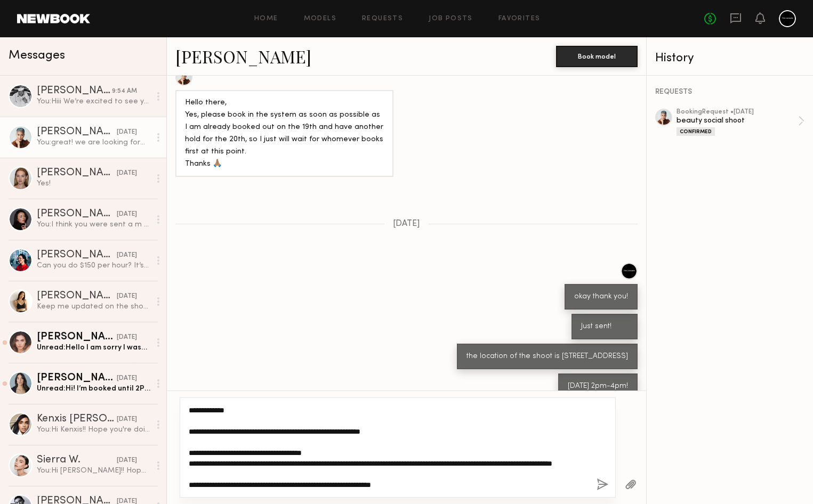 The height and width of the screenshot is (504, 813). Describe the element at coordinates (93, 142) in the screenshot. I see `div: You: great! we are looking forward to working with you!!` at that location.